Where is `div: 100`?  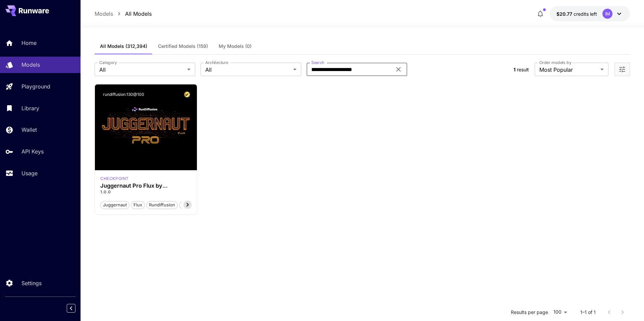
div: 100 is located at coordinates (561, 312).